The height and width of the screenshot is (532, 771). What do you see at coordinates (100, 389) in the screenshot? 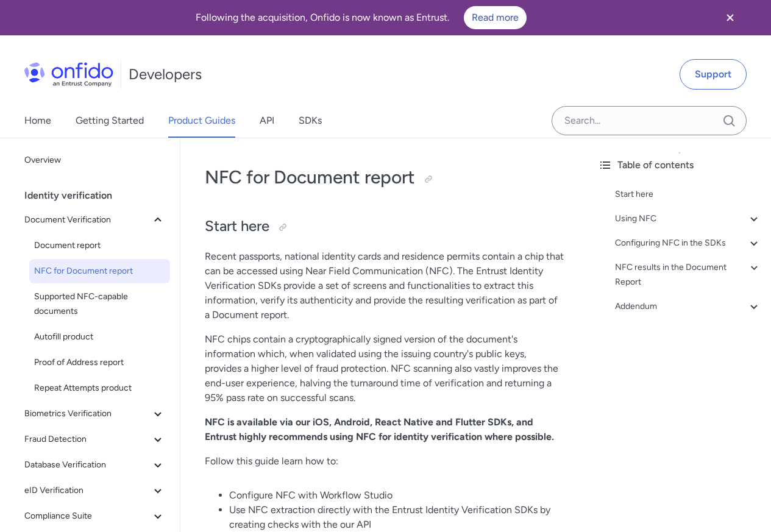
I see `span: Repeat Attempts product` at bounding box center [100, 389].